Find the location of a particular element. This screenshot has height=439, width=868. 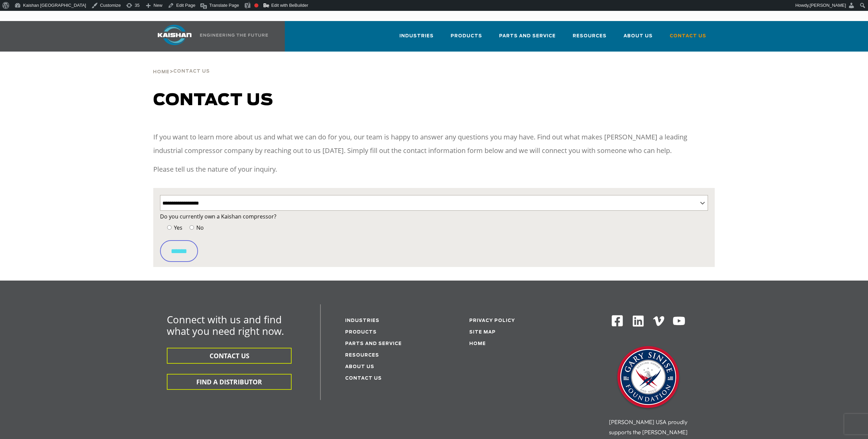

span: Parts and Service is located at coordinates (527, 36).